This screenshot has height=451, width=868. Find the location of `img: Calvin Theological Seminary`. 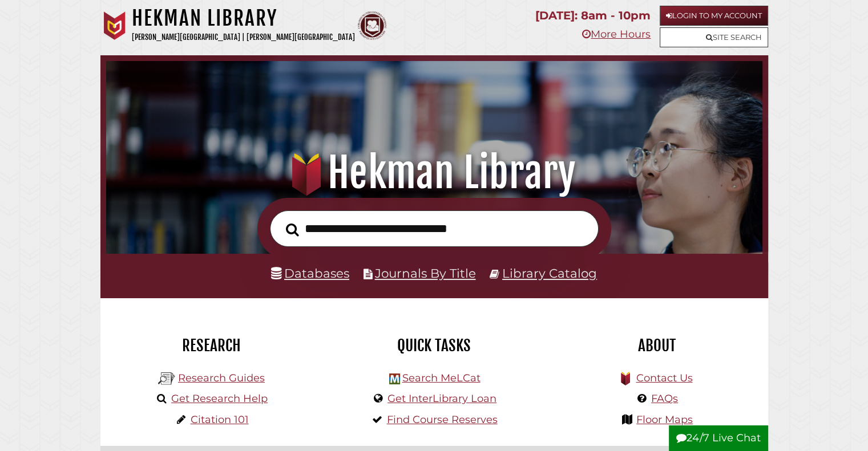

img: Calvin Theological Seminary is located at coordinates (372, 25).